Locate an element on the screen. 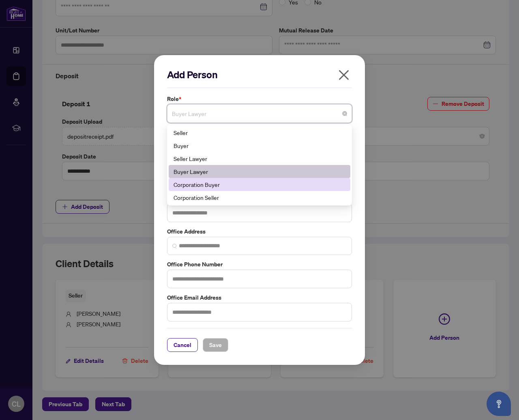  h2: Add Person is located at coordinates (260, 74).